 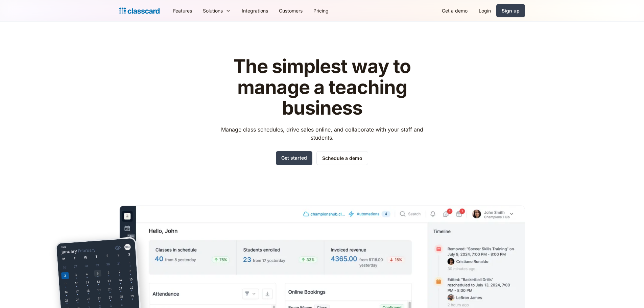 What do you see at coordinates (255, 11) in the screenshot?
I see `a: Integrations` at bounding box center [255, 11].